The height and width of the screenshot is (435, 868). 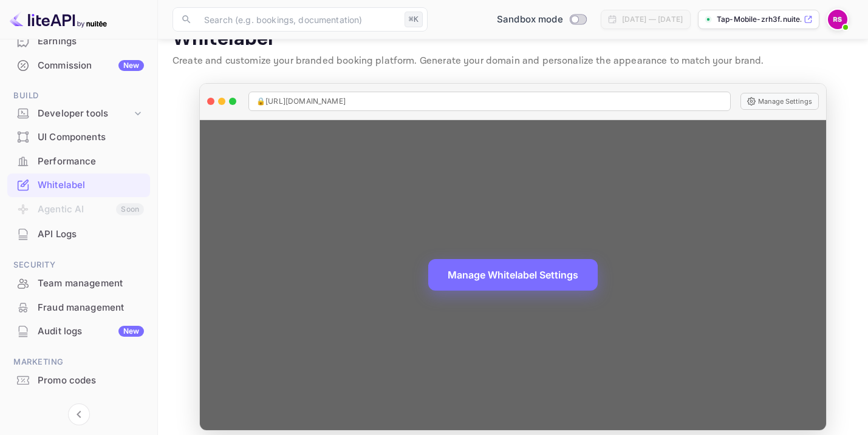 What do you see at coordinates (90, 66) in the screenshot?
I see `div: Commission` at bounding box center [90, 66].